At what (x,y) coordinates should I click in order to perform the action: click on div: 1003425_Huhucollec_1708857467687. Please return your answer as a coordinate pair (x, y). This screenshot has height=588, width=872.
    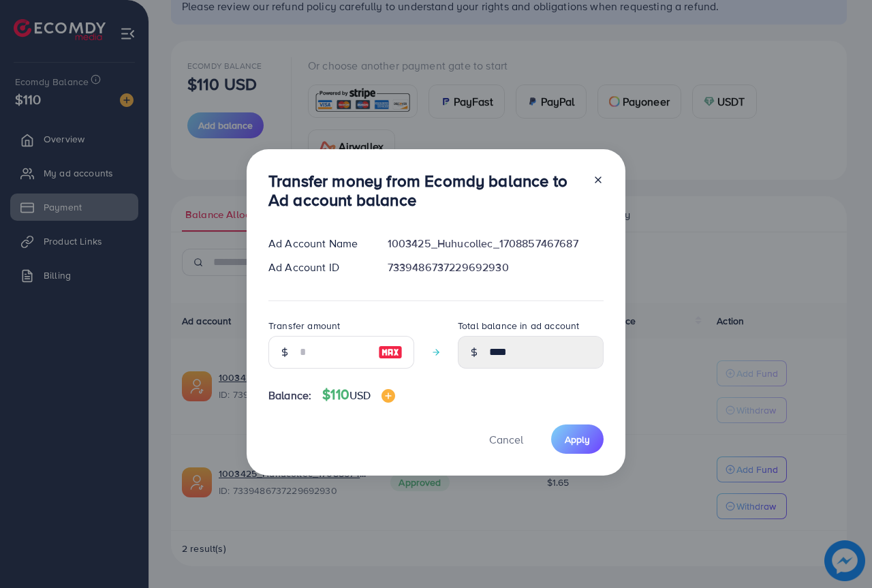
    Looking at the image, I should click on (495, 243).